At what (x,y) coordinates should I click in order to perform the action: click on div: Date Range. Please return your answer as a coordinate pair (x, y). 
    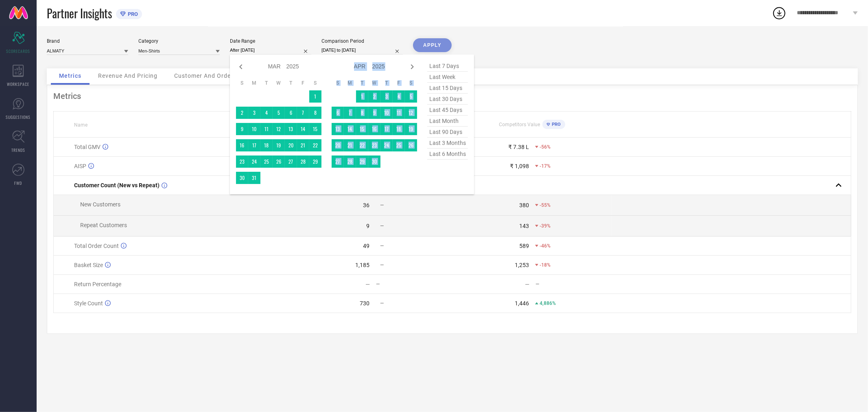
    Looking at the image, I should click on (270, 41).